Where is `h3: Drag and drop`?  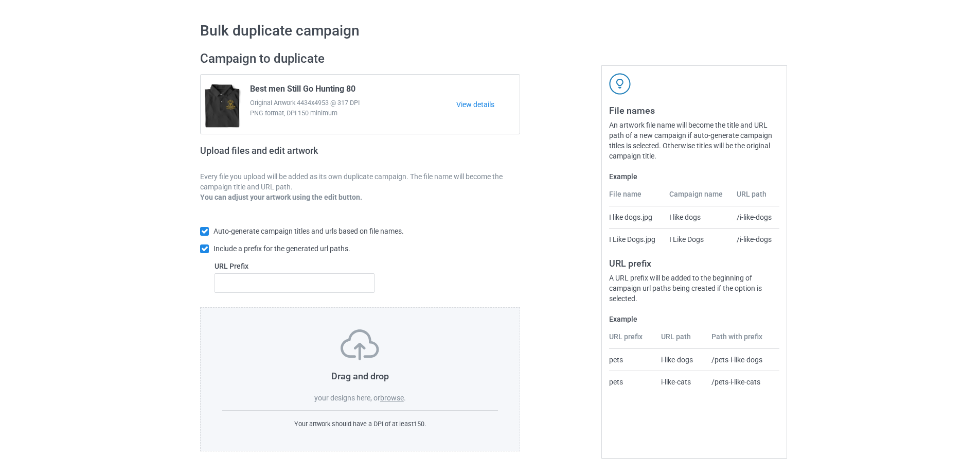 h3: Drag and drop is located at coordinates (361, 376).